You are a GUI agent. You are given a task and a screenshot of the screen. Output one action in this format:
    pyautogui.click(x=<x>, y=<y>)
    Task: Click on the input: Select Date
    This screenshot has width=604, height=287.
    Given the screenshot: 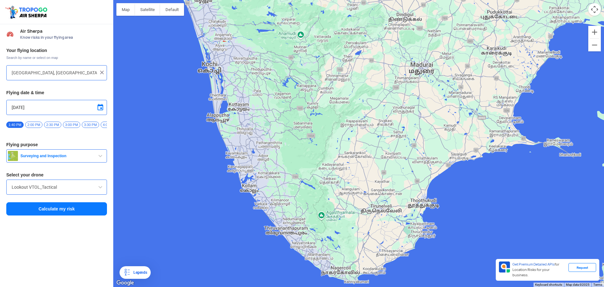 What is the action you would take?
    pyautogui.click(x=57, y=107)
    